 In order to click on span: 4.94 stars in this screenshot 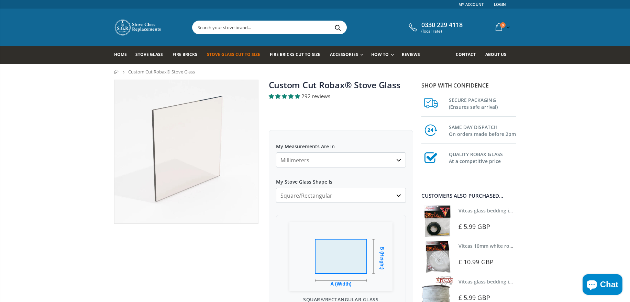, I will do `click(285, 96)`.